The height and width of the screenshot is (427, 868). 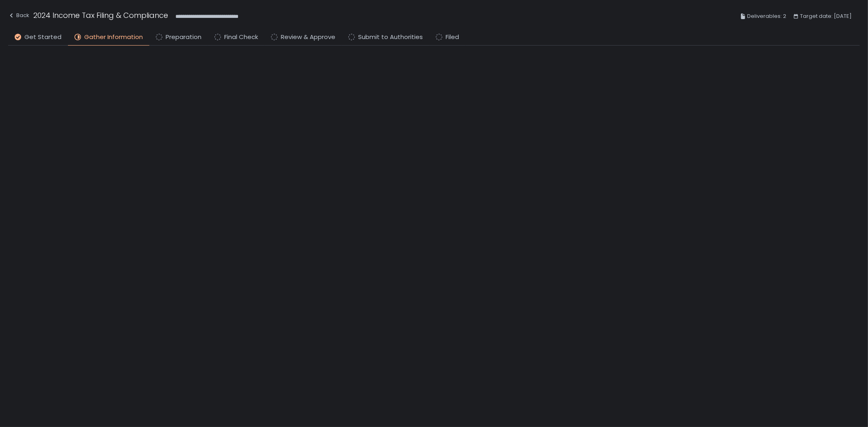 I want to click on span: Review & Approve, so click(x=308, y=37).